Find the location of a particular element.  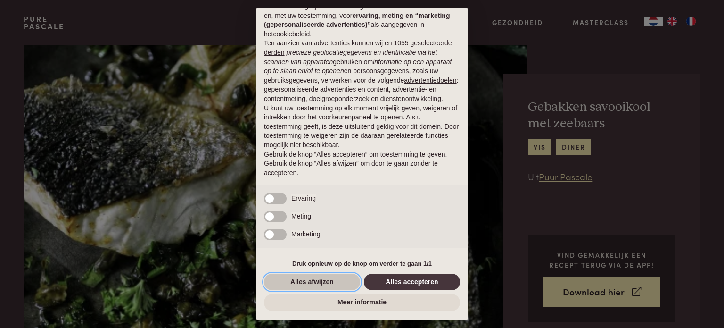

strong: ervaring, meting en “marketing (gepersonaliseerde advertenties)” is located at coordinates (357, 20).